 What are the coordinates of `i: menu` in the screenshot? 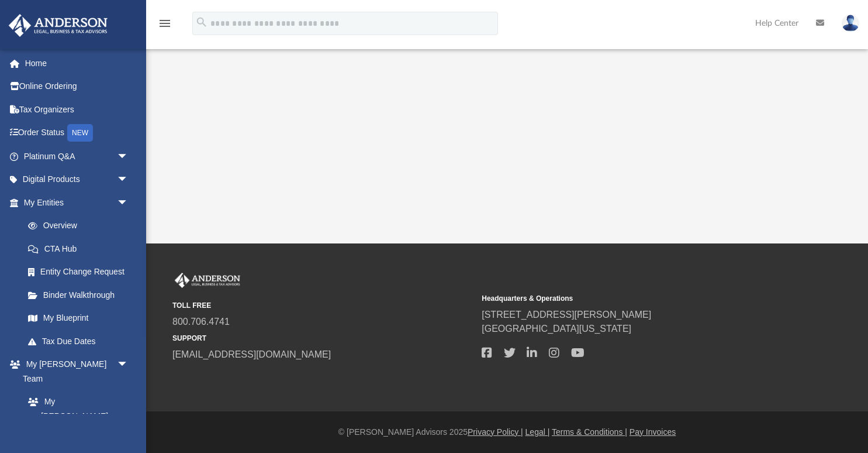 It's located at (165, 24).